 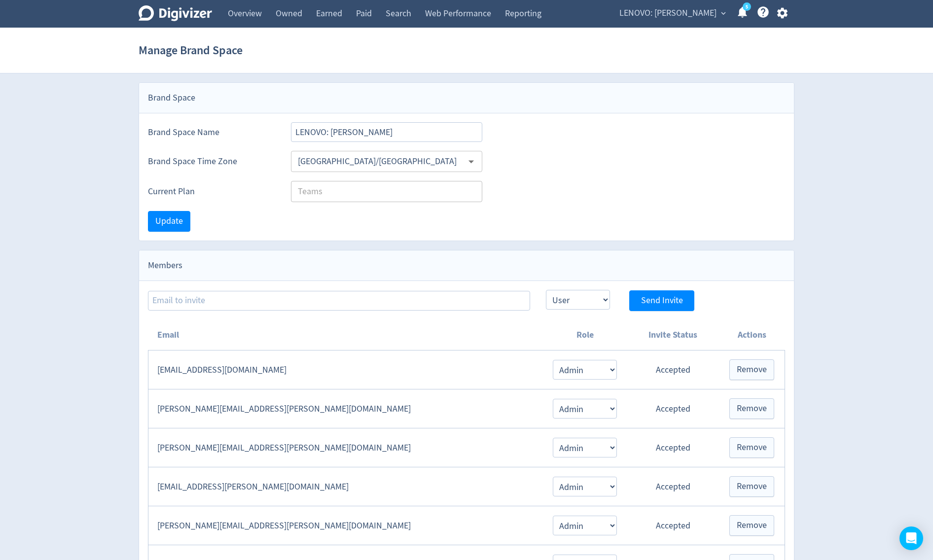 I want to click on th: Role, so click(x=585, y=335).